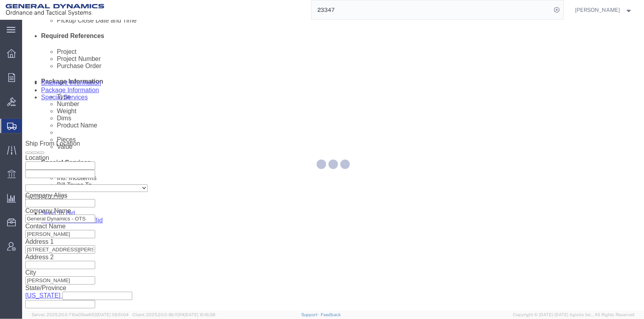  I want to click on a: Support, so click(311, 314).